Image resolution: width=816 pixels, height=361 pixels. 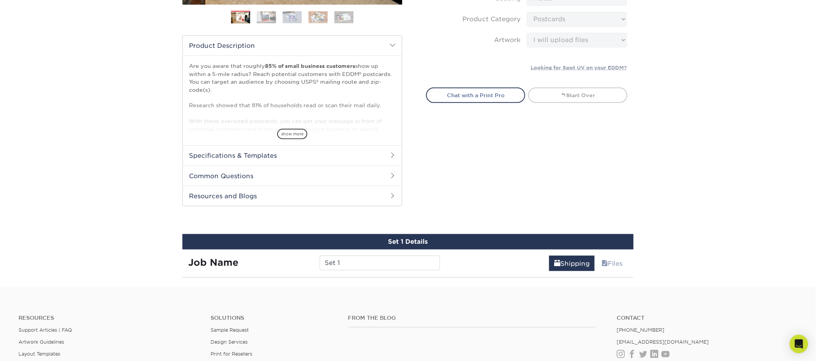 What do you see at coordinates (707, 318) in the screenshot?
I see `a: Contact` at bounding box center [707, 318].